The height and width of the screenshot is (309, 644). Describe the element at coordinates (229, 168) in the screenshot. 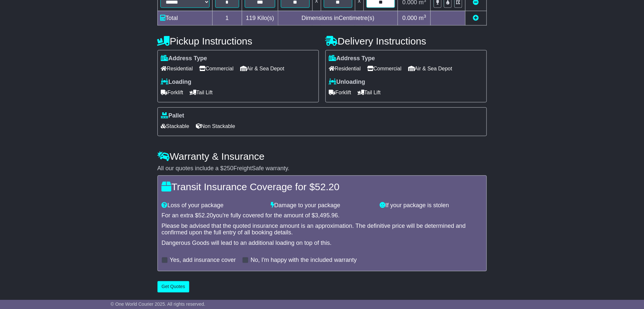

I see `span: 250` at that location.